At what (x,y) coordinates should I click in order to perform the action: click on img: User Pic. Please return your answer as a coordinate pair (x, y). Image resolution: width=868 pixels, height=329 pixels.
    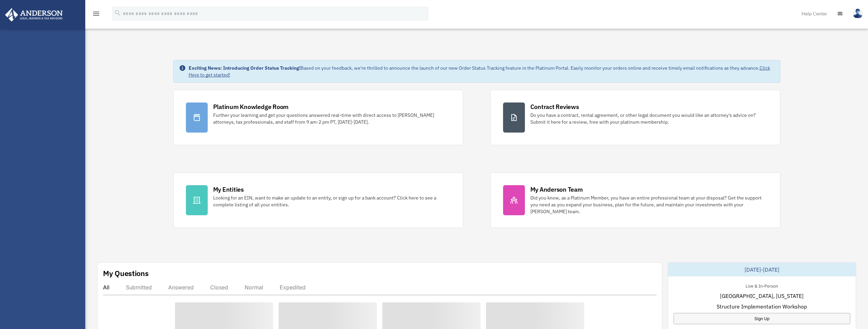
    Looking at the image, I should click on (858, 13).